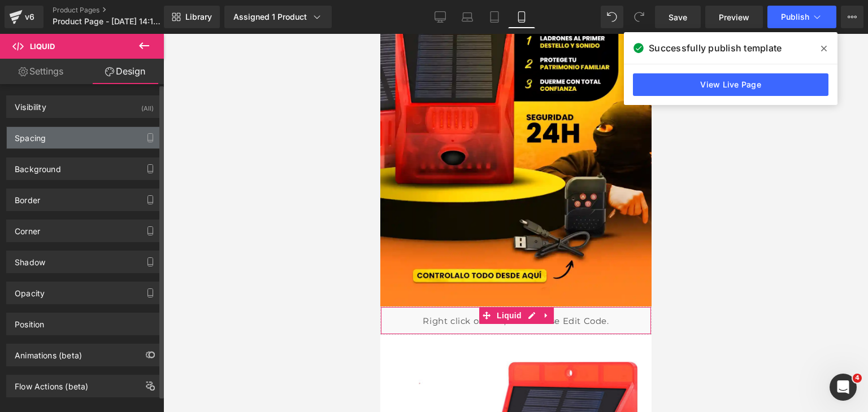 The image size is (868, 412). I want to click on div: v6, so click(29, 17).